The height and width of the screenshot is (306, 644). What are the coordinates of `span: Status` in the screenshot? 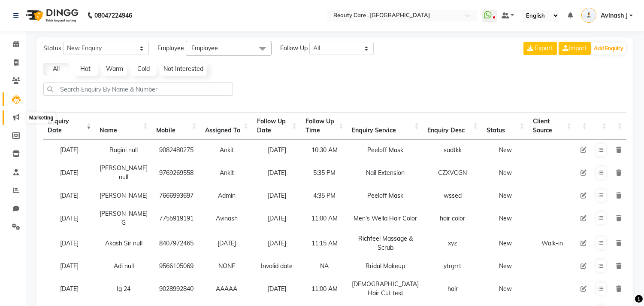 It's located at (53, 48).